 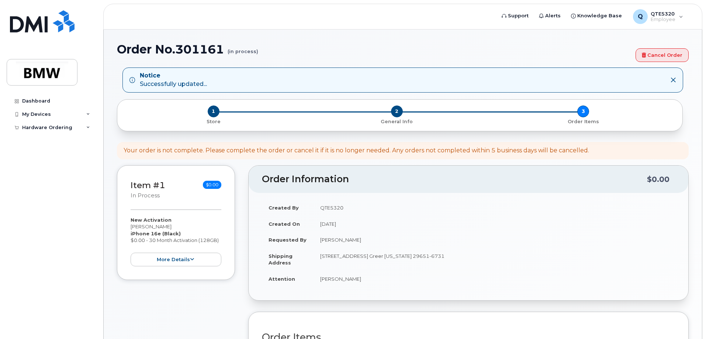 I want to click on strong: Attention, so click(x=282, y=279).